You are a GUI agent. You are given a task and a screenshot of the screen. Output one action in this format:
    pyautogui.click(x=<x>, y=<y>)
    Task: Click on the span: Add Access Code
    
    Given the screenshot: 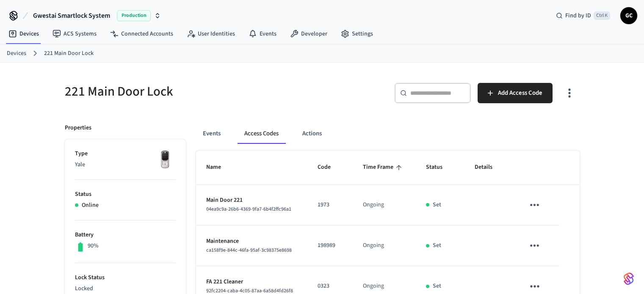 What is the action you would take?
    pyautogui.click(x=520, y=94)
    